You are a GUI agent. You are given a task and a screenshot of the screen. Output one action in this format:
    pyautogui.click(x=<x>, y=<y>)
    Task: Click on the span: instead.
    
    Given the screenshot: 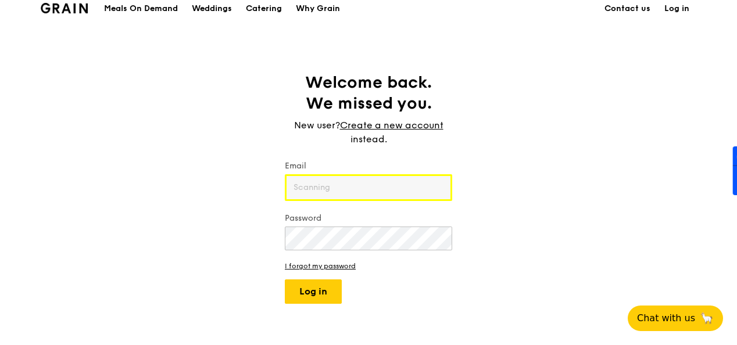 What is the action you would take?
    pyautogui.click(x=369, y=139)
    